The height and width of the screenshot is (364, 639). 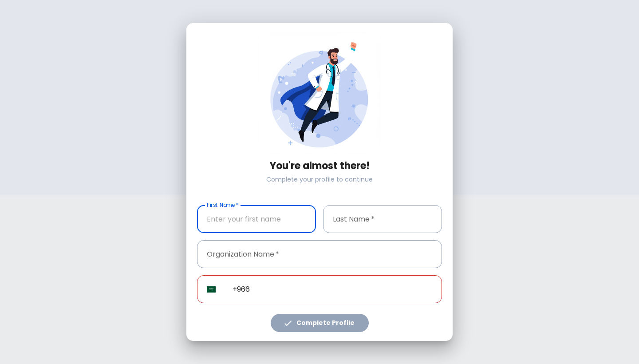 What do you see at coordinates (256, 219) in the screenshot?
I see `input: Enter your first name` at bounding box center [256, 219].